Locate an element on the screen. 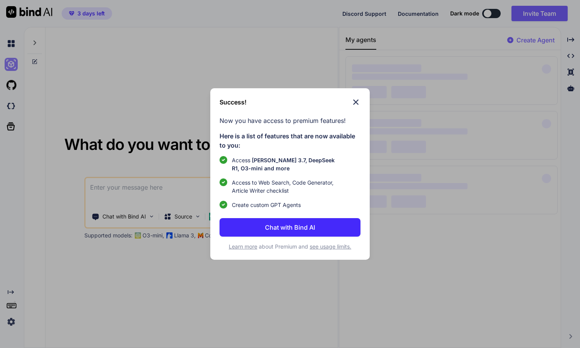  span: Access to Web Search, Code Generator, Article Writer checklist is located at coordinates (285, 186).